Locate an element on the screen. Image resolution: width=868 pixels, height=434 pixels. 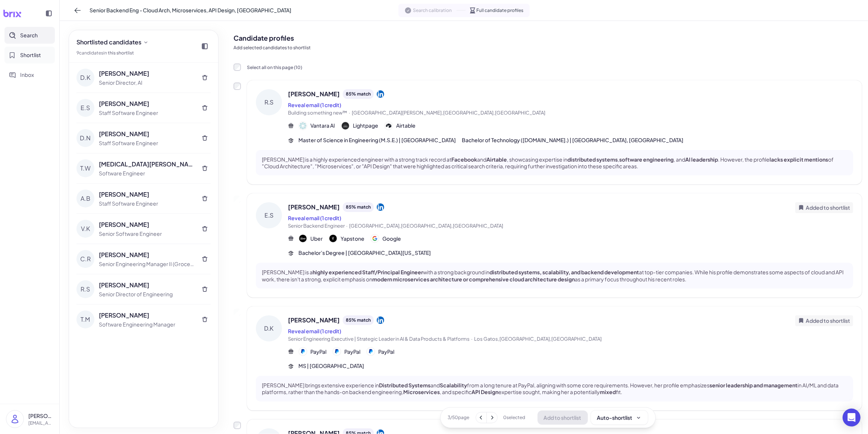
span: Building something new™ is located at coordinates (317, 112).